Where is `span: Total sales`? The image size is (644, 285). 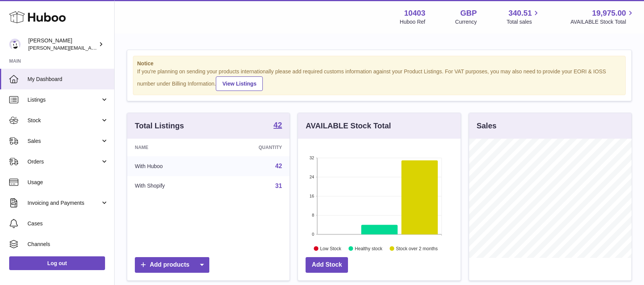 span: Total sales is located at coordinates (523, 22).